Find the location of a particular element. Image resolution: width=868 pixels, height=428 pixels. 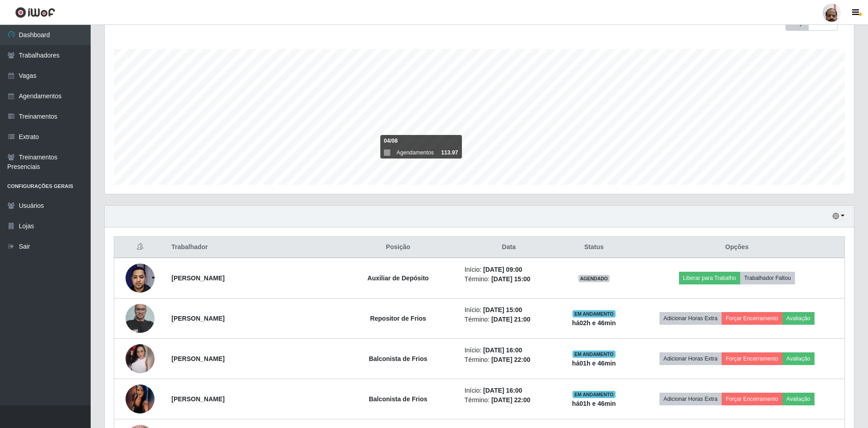

button: Trabalhador Faltou is located at coordinates (767, 278).